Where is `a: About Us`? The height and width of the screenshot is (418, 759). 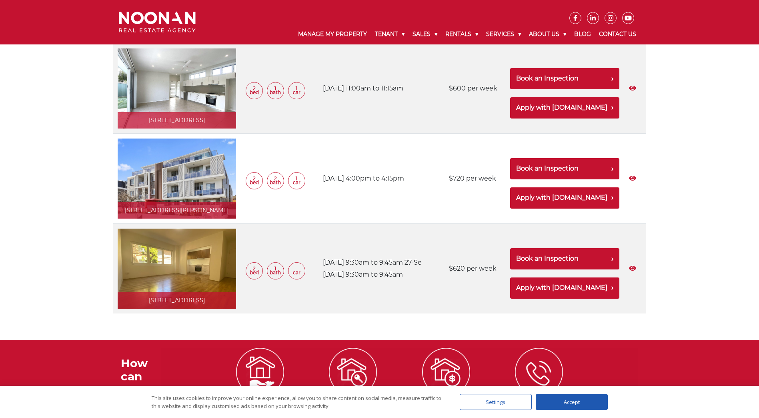 a: About Us is located at coordinates (548, 34).